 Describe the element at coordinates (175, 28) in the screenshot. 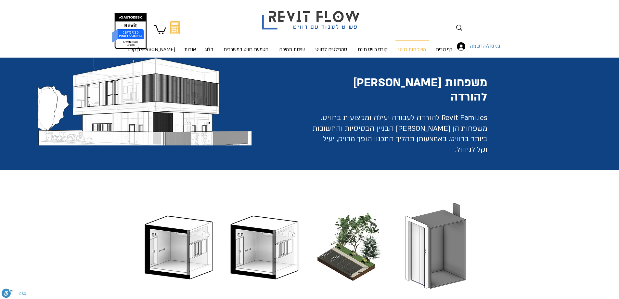

I see `svg: מחשבון מעבר מאוטוקאד לרוויט` at that location.